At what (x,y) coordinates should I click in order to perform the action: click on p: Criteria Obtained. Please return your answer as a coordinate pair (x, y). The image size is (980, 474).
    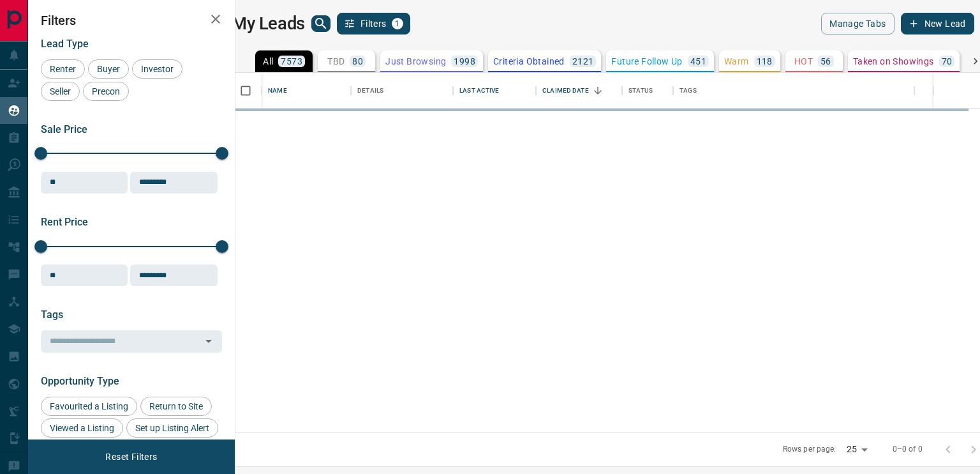
    Looking at the image, I should click on (529, 61).